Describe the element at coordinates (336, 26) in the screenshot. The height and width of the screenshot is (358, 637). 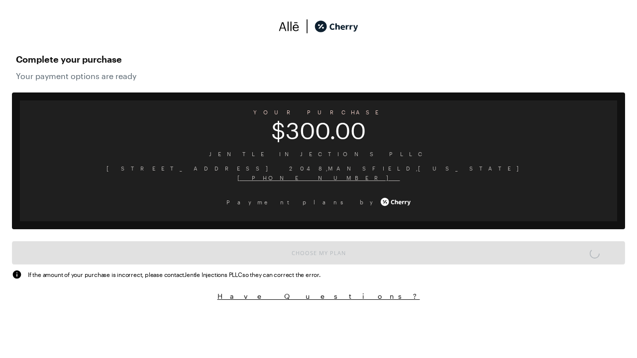
I see `img: cherry_black_logo-DrOE_MJI.svg` at that location.